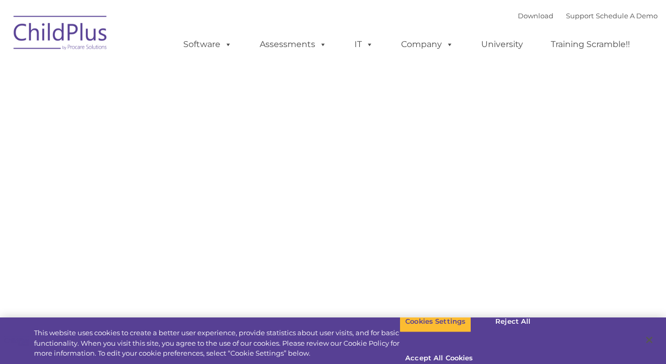 This screenshot has height=364, width=666. What do you see at coordinates (293, 45) in the screenshot?
I see `a: Assessments` at bounding box center [293, 45].